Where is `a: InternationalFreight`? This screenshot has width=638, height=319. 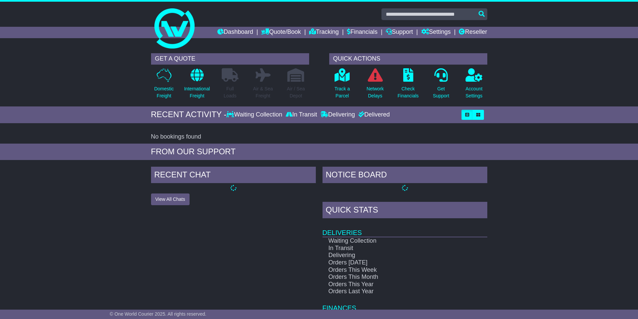
a: InternationalFreight is located at coordinates (197, 85).